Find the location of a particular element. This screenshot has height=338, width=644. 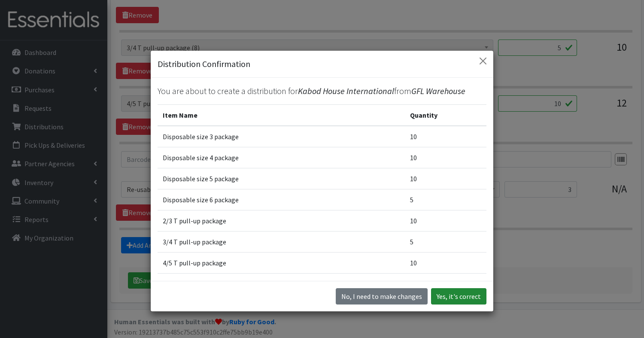

td: Re-usable tote bag (Return to GFL) is located at coordinates (281, 284).